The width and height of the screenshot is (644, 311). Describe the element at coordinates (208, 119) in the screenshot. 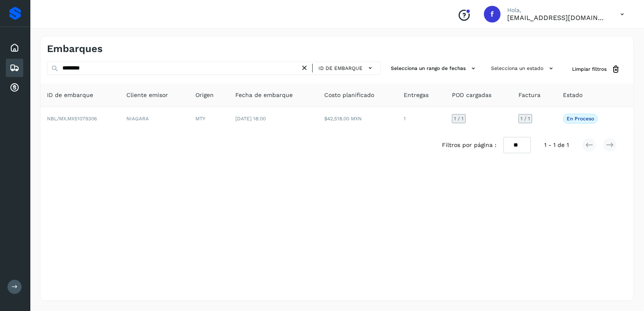

I see `td: MTY` at that location.